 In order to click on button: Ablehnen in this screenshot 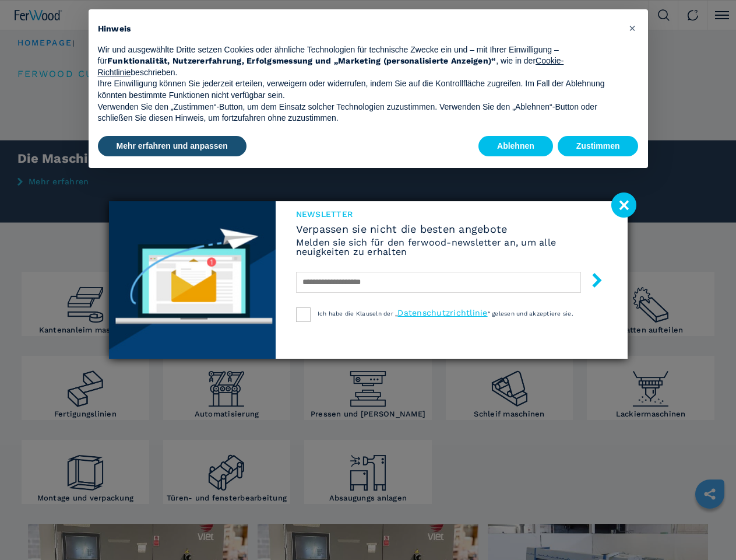, I will do `click(516, 147)`.